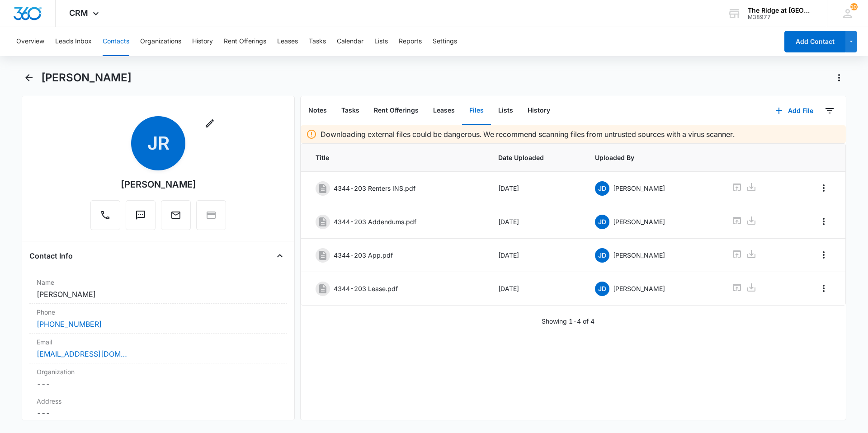 This screenshot has width=868, height=433. Describe the element at coordinates (158, 312) in the screenshot. I see `label: Phone` at that location.